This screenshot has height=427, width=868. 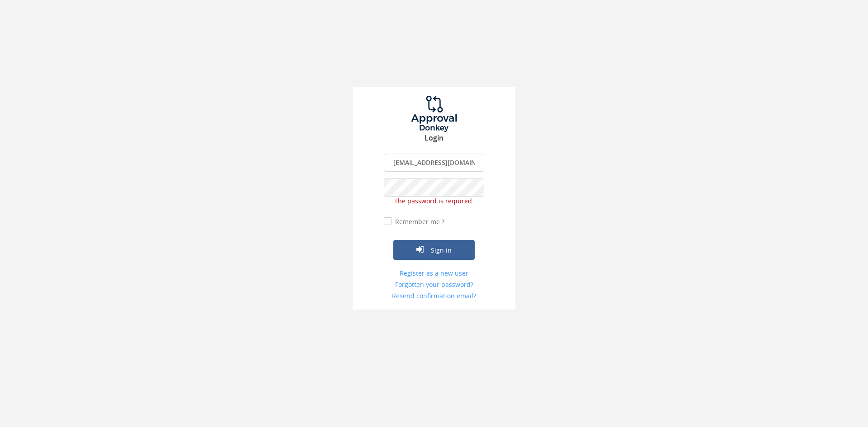 I want to click on img: logo.png, so click(x=434, y=114).